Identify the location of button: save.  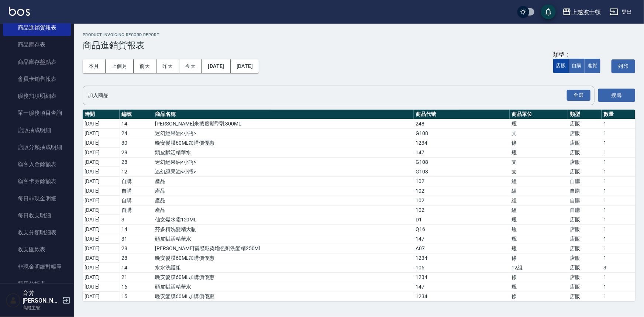
(548, 12).